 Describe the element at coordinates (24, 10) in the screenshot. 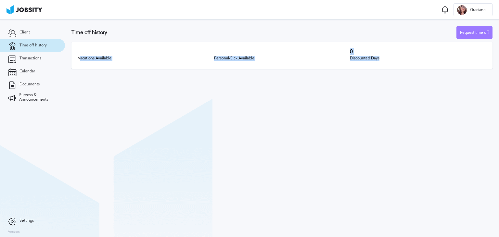

I see `img: ab4bad089aa723f57921c736e9817d99.png` at that location.